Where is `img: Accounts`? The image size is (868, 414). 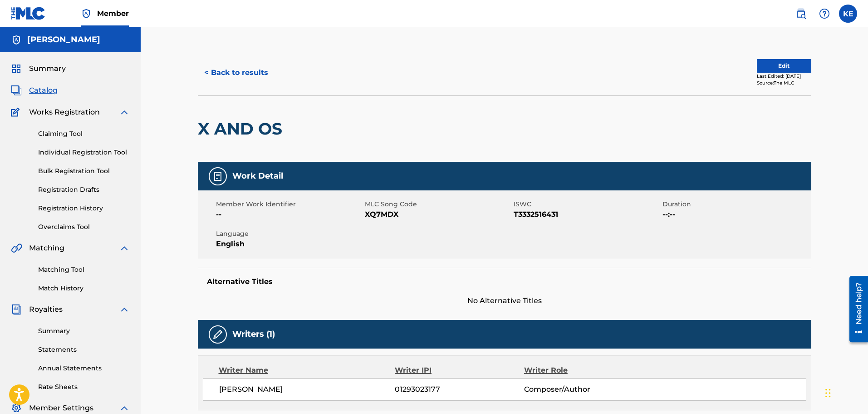
img: Accounts is located at coordinates (16, 40).